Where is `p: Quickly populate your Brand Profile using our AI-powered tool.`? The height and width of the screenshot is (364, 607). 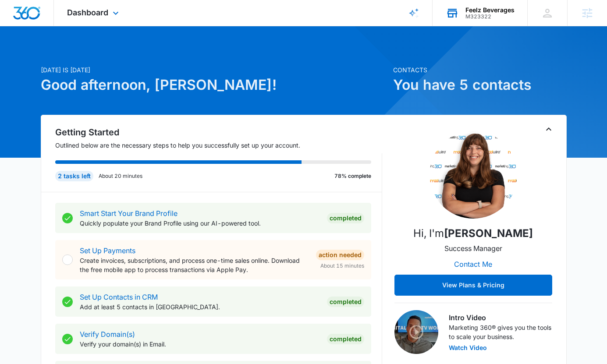
p: Quickly populate your Brand Profile using our AI-powered tool. is located at coordinates (200, 223).